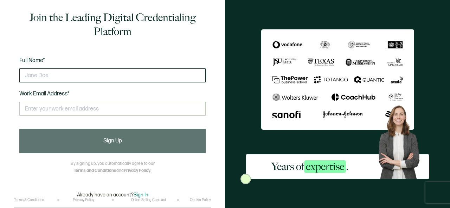 The width and height of the screenshot is (450, 208). What do you see at coordinates (29, 200) in the screenshot?
I see `a: Terms & Conditions` at bounding box center [29, 200].